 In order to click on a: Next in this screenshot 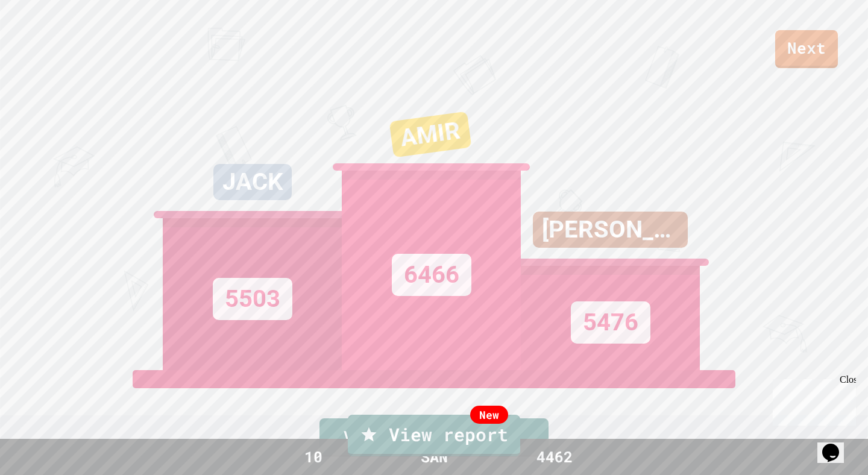, I will do `click(807, 49)`.